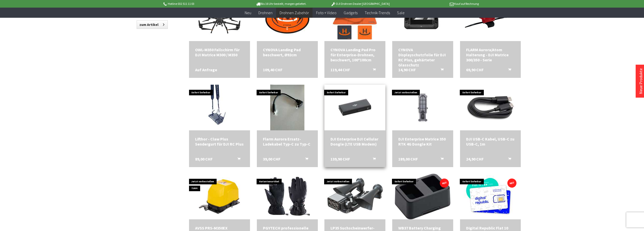 This screenshot has width=644, height=231. I want to click on img: DJI Enterprise Matrice 350 RTK 4G Dongle Kit, so click(422, 107).